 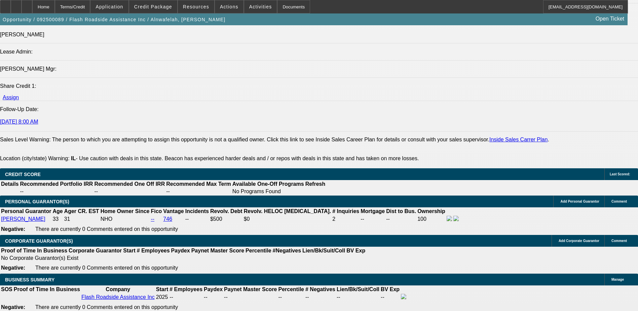 What do you see at coordinates (153, 7) in the screenshot?
I see `span: Credit Package` at bounding box center [153, 7].